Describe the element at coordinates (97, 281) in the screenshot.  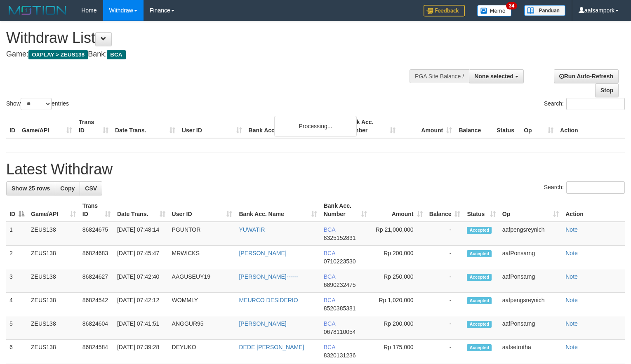
I see `td: 86824627` at that location.